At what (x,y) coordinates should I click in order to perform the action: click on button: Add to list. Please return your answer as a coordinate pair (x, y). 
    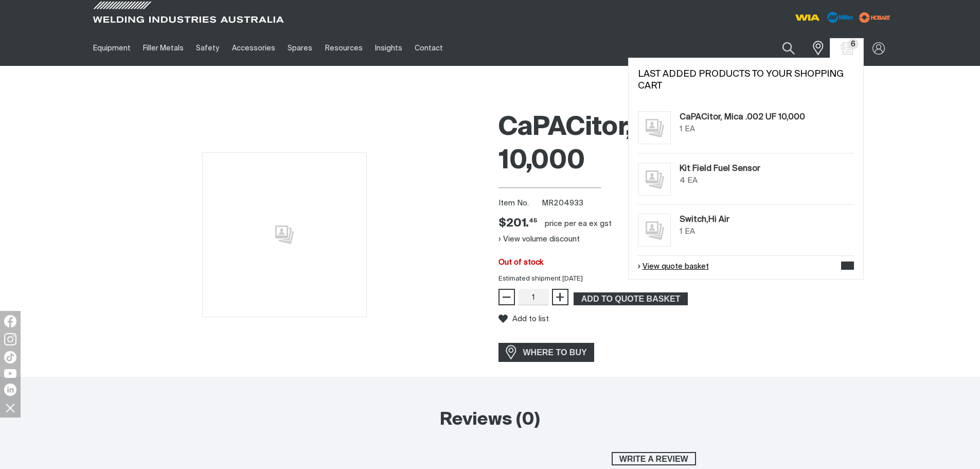
    Looking at the image, I should click on (524, 319).